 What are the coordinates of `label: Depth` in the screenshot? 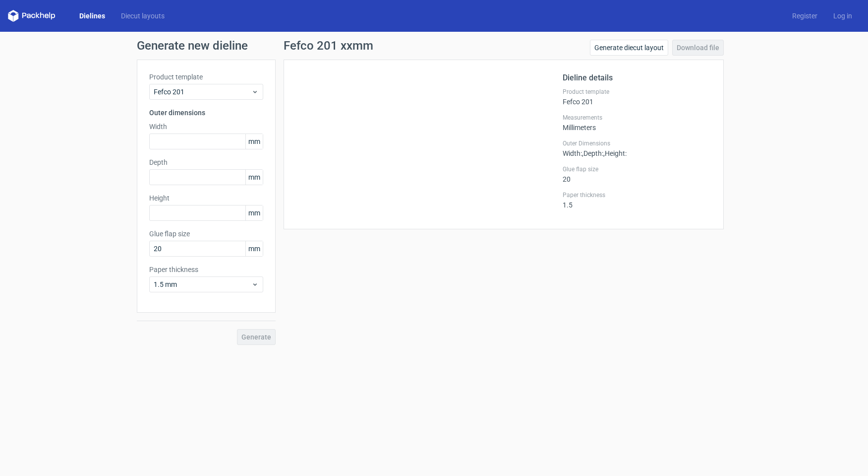 It's located at (207, 162).